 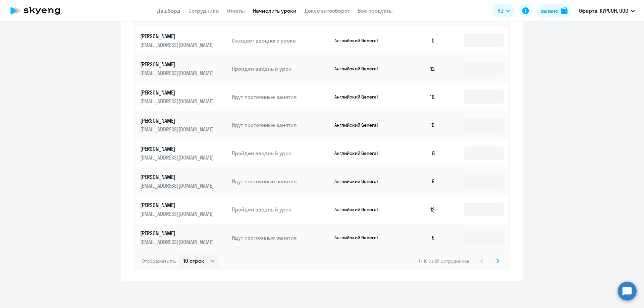 What do you see at coordinates (501, 11) in the screenshot?
I see `span: RU` at bounding box center [501, 11].